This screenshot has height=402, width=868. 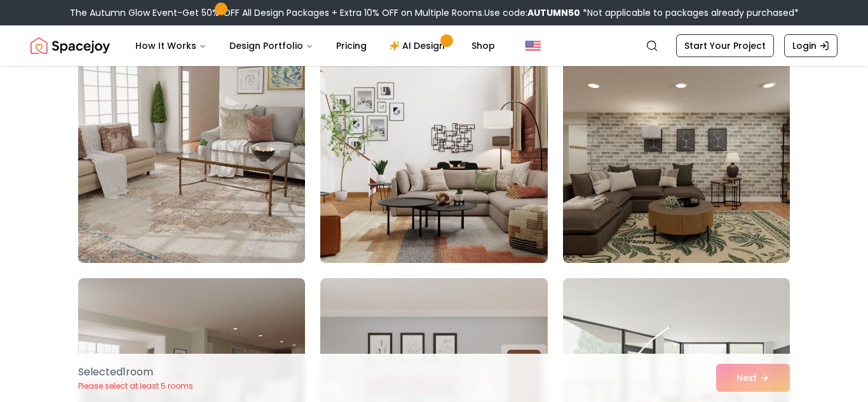 I want to click on nav: Main, so click(x=315, y=46).